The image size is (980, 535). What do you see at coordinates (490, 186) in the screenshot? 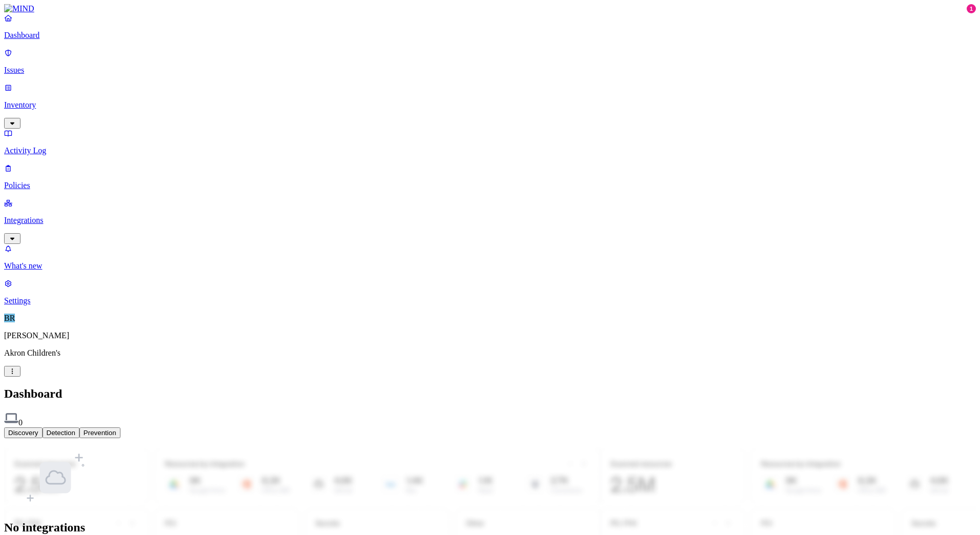
I see `p: Policies` at bounding box center [490, 186].